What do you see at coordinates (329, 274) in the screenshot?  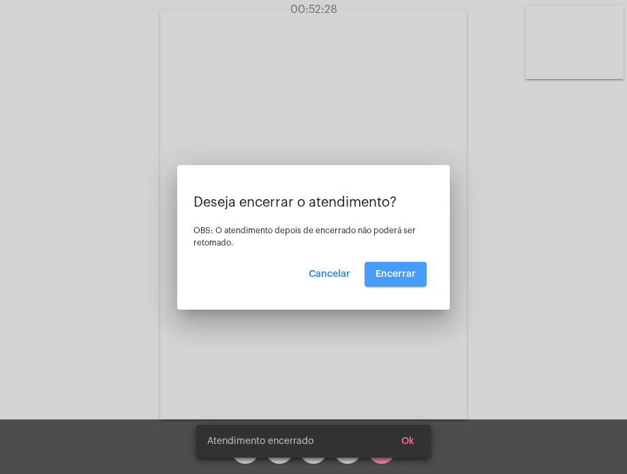 I see `span: Cancelar` at bounding box center [329, 274].